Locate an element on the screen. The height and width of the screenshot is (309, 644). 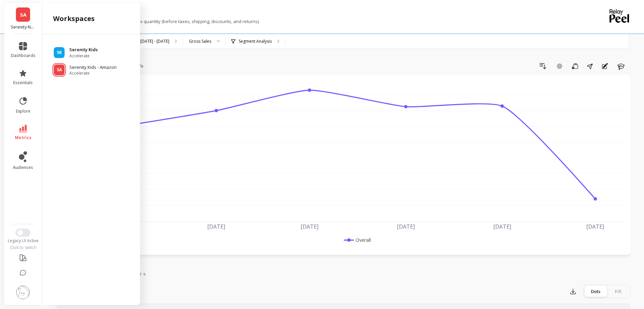
div: Dots is located at coordinates (596, 291).